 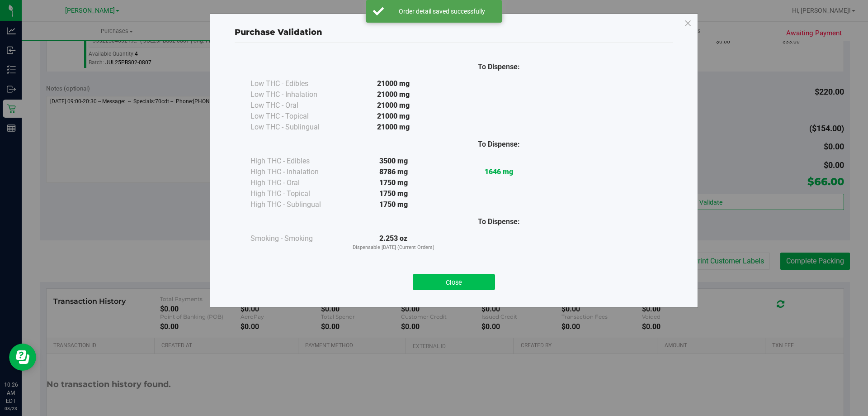 What do you see at coordinates (295, 238) in the screenshot?
I see `div: Smoking - Smoking` at bounding box center [295, 238].